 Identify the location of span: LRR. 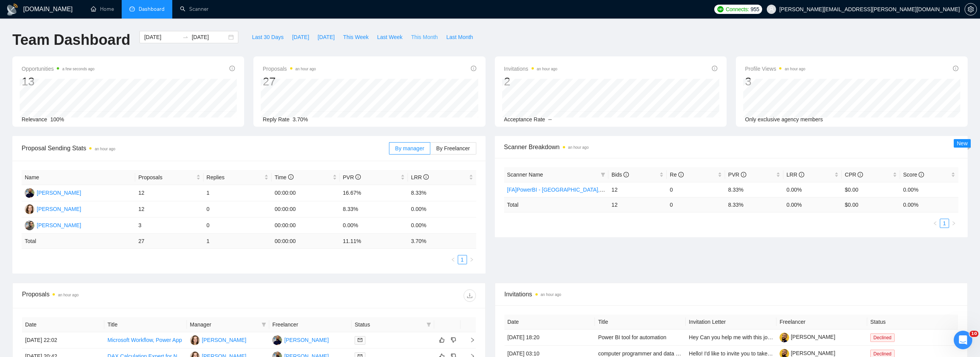
(795, 174).